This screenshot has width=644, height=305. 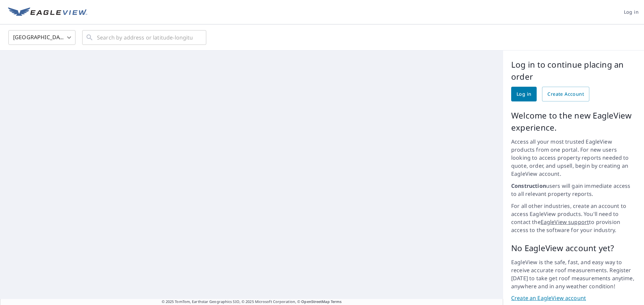 What do you see at coordinates (573, 71) in the screenshot?
I see `p: Log in to continue placing an order` at bounding box center [573, 71].